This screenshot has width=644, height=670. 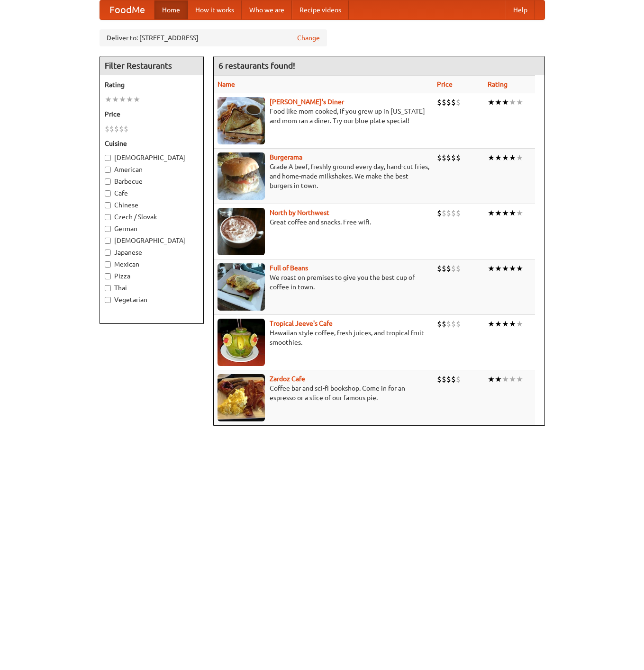 What do you see at coordinates (152, 276) in the screenshot?
I see `label: Pizza` at bounding box center [152, 276].